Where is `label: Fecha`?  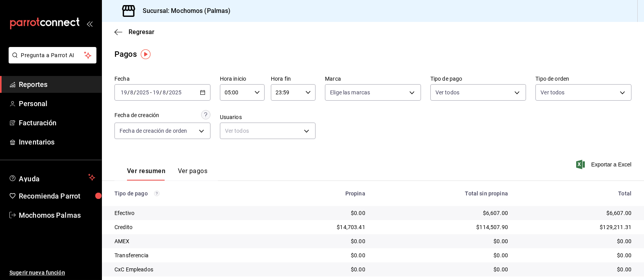
label: Fecha is located at coordinates (162, 79).